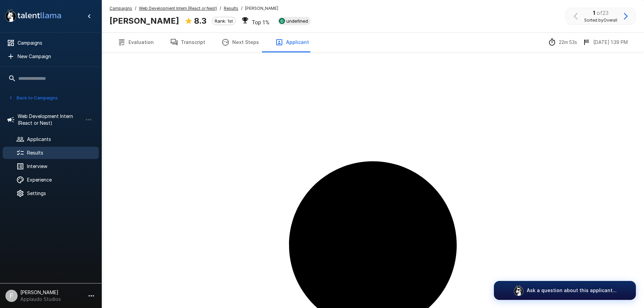 Image resolution: width=644 pixels, height=308 pixels. I want to click on button: Next Steps, so click(240, 42).